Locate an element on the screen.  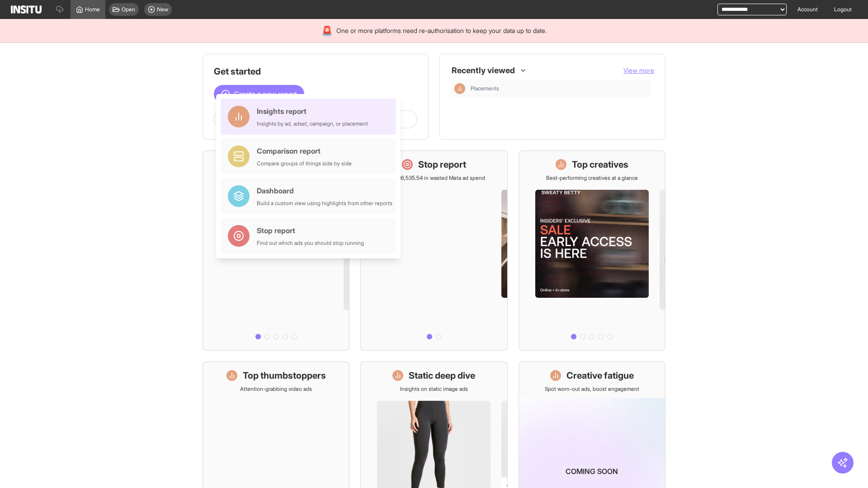
span: Home is located at coordinates (92, 10).